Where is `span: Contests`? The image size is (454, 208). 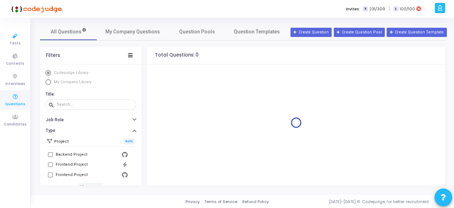
span: Contests is located at coordinates (15, 64).